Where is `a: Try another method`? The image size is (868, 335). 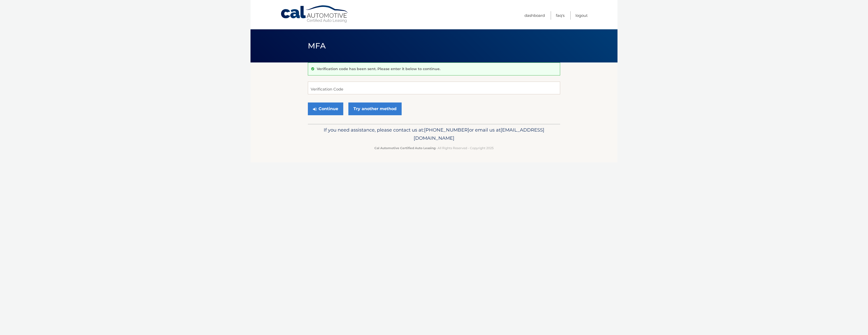
a: Try another method is located at coordinates (375, 109).